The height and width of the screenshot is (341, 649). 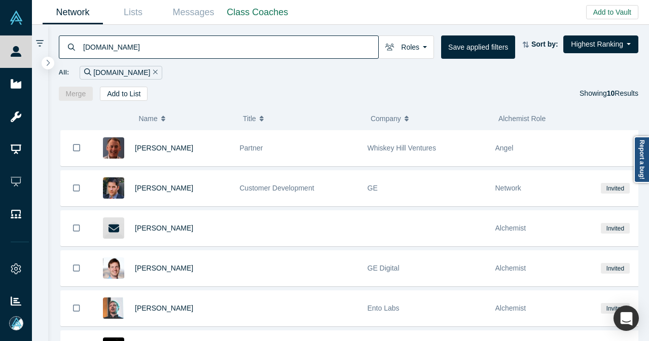 I want to click on span: Company, so click(x=386, y=119).